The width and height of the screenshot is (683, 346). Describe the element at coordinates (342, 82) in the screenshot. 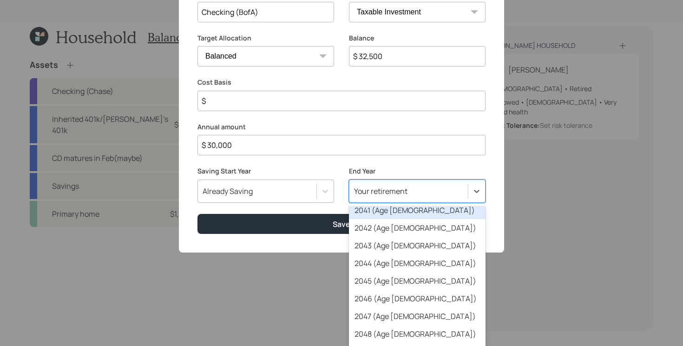

I see `label: Cost Basis` at that location.